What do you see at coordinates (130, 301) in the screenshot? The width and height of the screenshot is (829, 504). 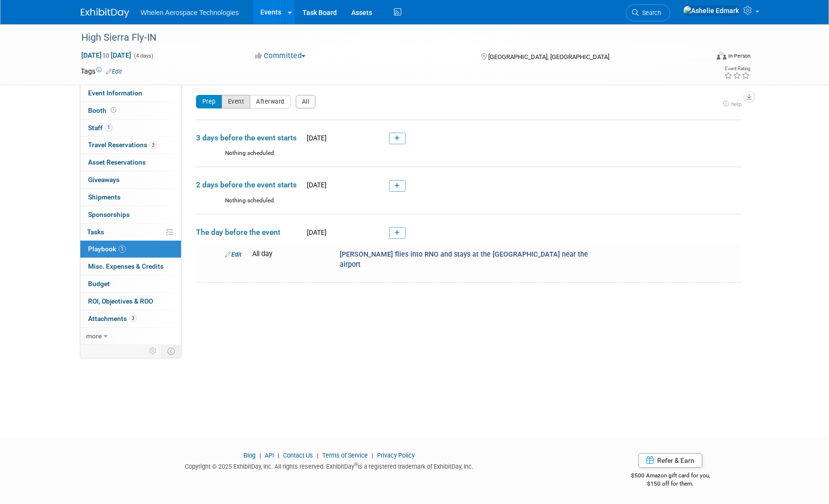 I see `a: ROI, Objectives & ROO` at bounding box center [130, 301].